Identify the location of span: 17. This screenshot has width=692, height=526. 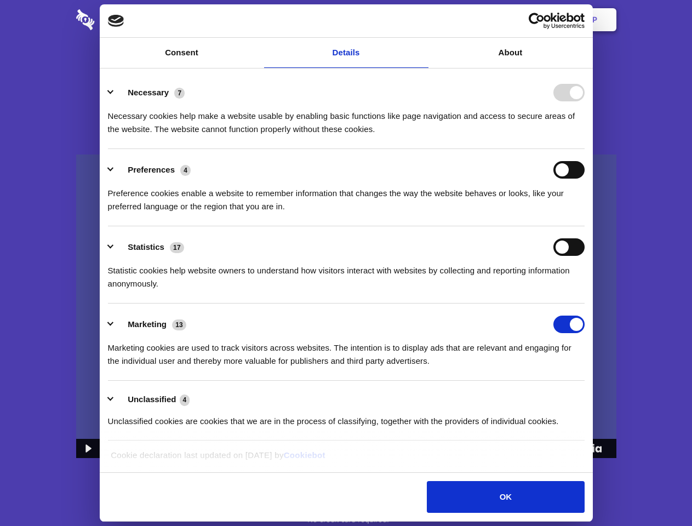
(177, 248).